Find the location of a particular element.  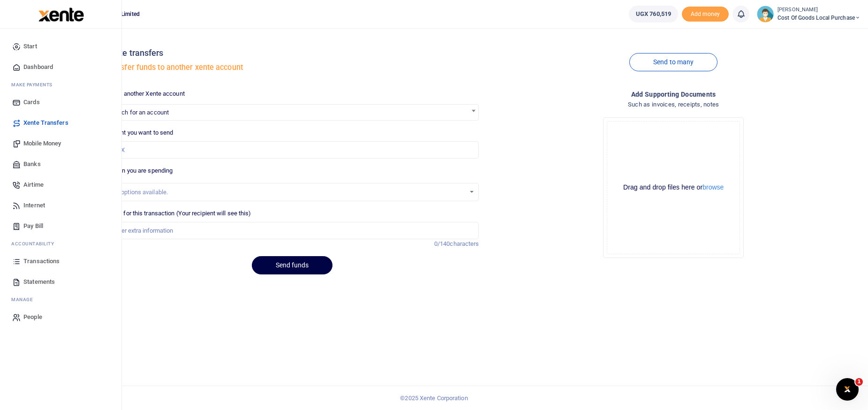

span: Transactions is located at coordinates (42, 261).